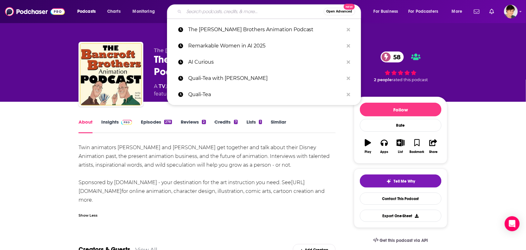 The image size is (526, 250). What do you see at coordinates (266, 30) in the screenshot?
I see `p: The Bancroft Brothers Animation Podcast` at bounding box center [266, 30].